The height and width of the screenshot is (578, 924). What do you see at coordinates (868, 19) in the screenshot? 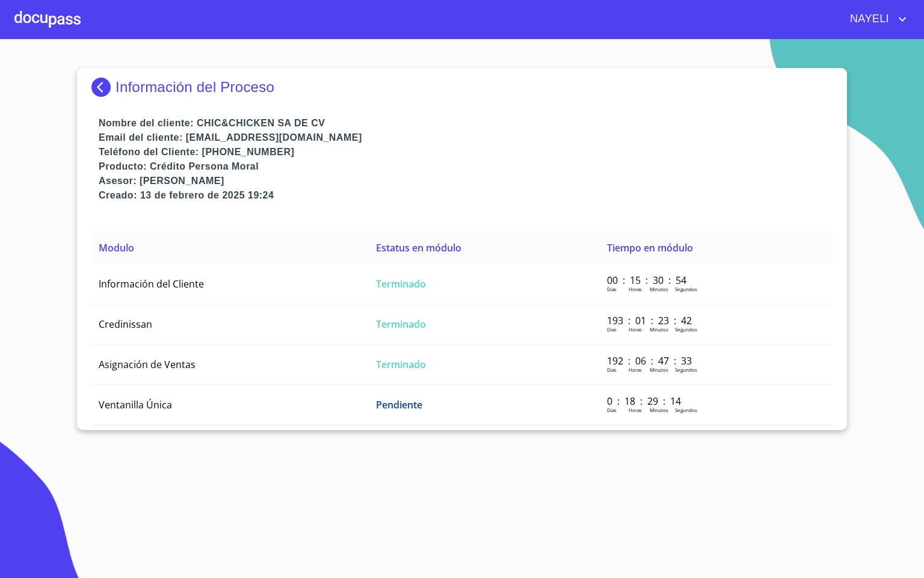
I see `span: NAYELI` at bounding box center [868, 19].